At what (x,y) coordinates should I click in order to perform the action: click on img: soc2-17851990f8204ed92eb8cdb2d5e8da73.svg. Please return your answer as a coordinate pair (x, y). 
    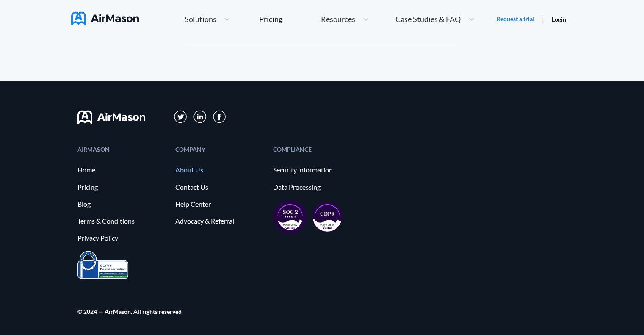
    Looking at the image, I should click on (290, 217).